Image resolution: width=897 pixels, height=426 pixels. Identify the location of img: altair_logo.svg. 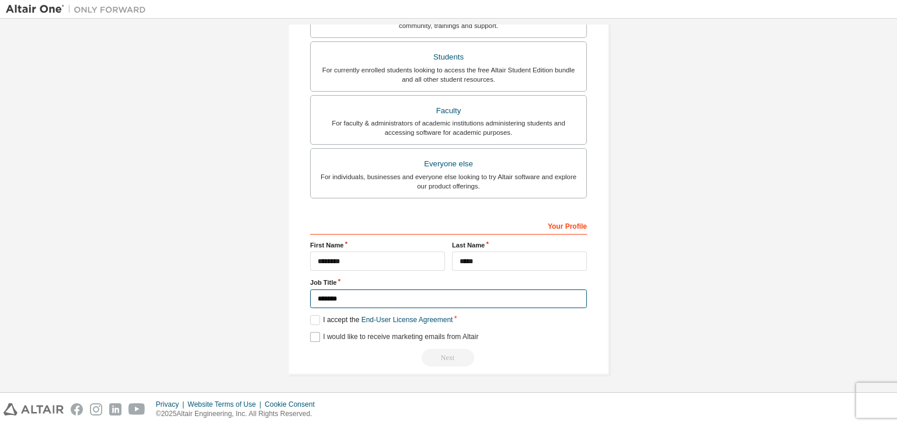
(33, 409).